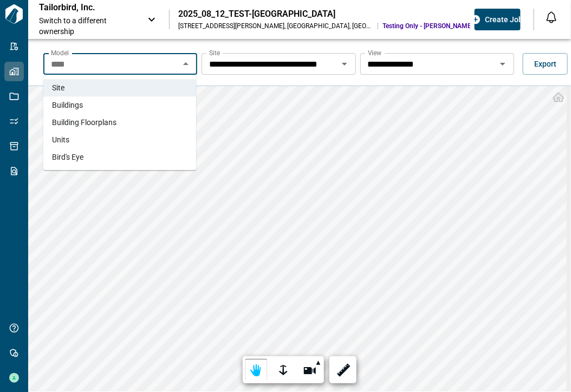 The width and height of the screenshot is (571, 392). Describe the element at coordinates (60, 52) in the screenshot. I see `label: Model` at that location.